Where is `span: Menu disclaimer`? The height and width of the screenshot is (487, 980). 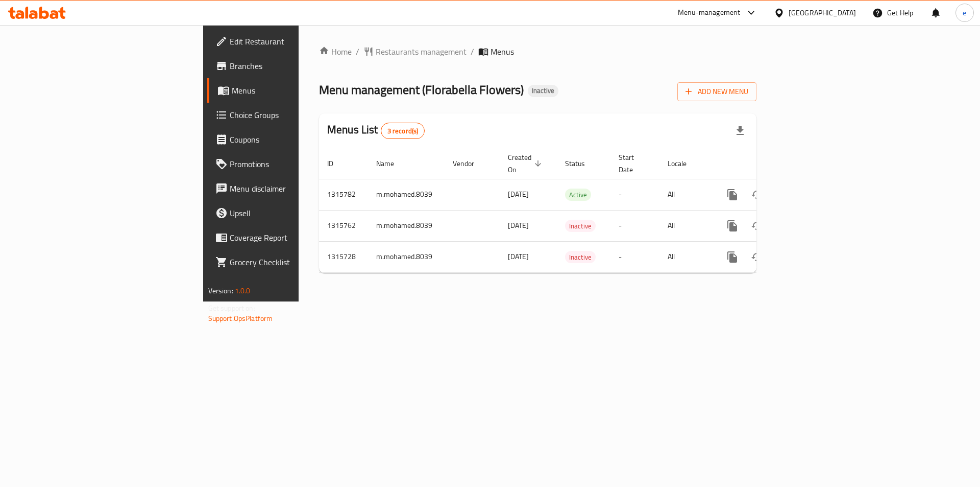
span: Menu disclaimer is located at coordinates (294, 188).